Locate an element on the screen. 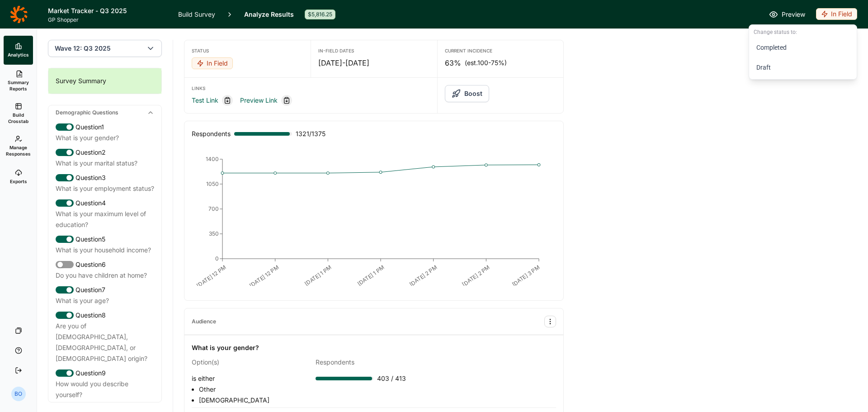 The image size is (868, 412). div: How would you describe yourself? is located at coordinates (105, 389).